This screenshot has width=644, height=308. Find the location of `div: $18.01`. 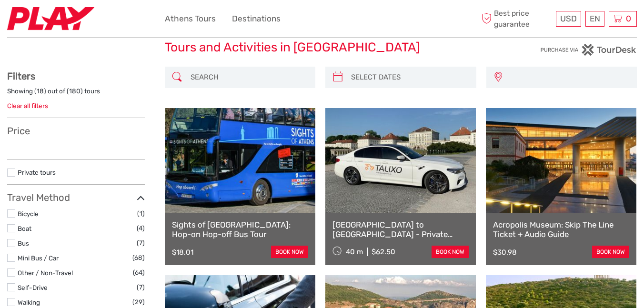

div: $18.01 is located at coordinates (183, 253).